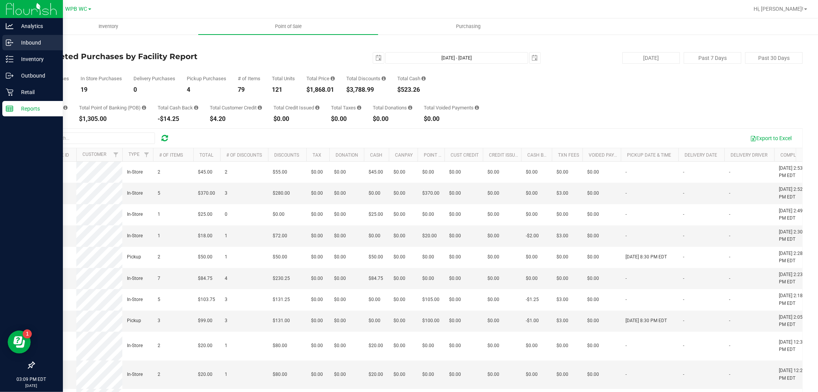  What do you see at coordinates (287, 155) in the screenshot?
I see `a: Discounts` at bounding box center [287, 155].